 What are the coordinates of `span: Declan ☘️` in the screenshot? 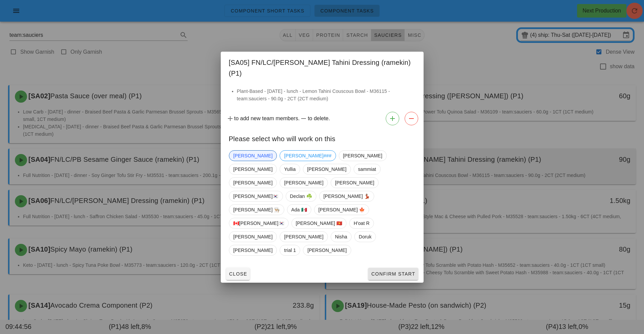 It's located at (300, 196).